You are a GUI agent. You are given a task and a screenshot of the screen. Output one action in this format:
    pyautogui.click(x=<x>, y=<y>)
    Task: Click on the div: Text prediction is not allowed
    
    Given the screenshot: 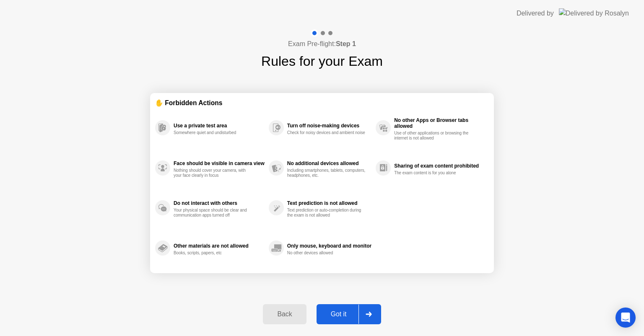 What is the action you would take?
    pyautogui.click(x=329, y=204)
    